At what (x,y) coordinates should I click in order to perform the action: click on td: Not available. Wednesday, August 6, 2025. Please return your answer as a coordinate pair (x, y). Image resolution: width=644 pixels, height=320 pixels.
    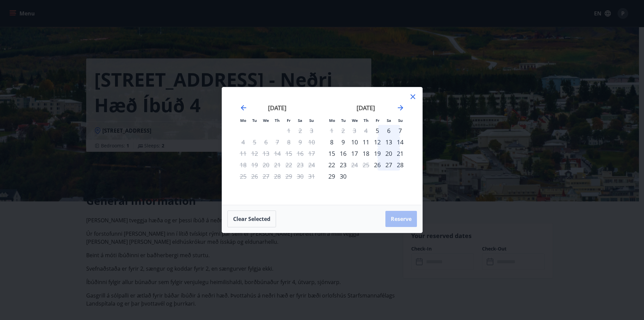
    Looking at the image, I should click on (266, 142).